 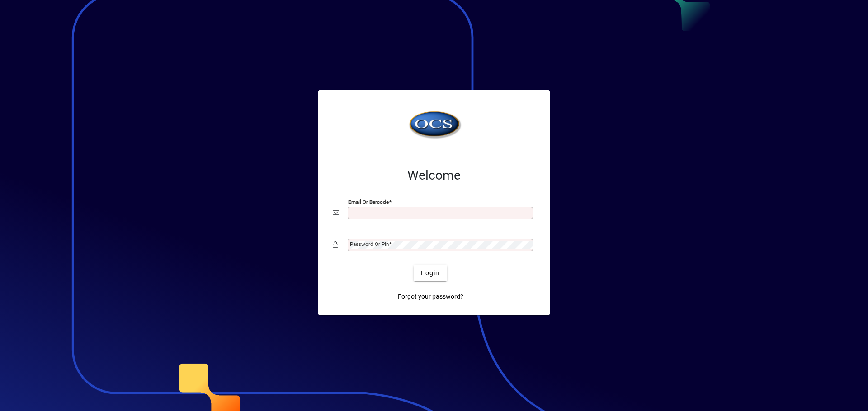 What do you see at coordinates (369, 244) in the screenshot?
I see `mat-label: Password or Pin` at bounding box center [369, 244].